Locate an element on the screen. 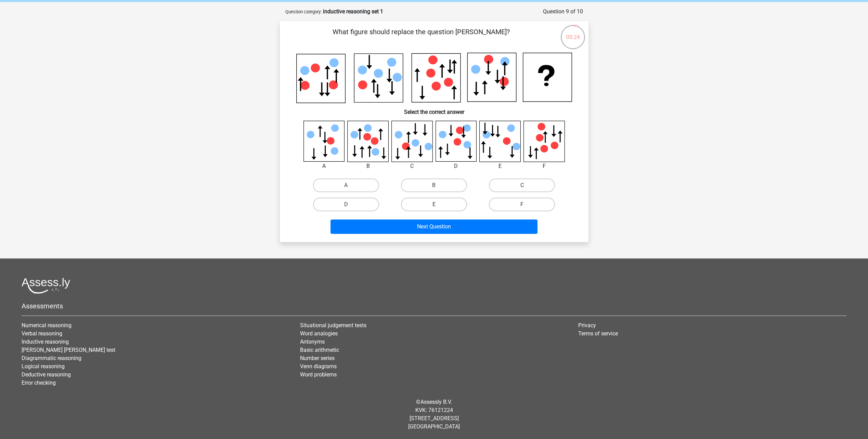 This screenshot has height=439, width=868. label: E is located at coordinates (434, 204).